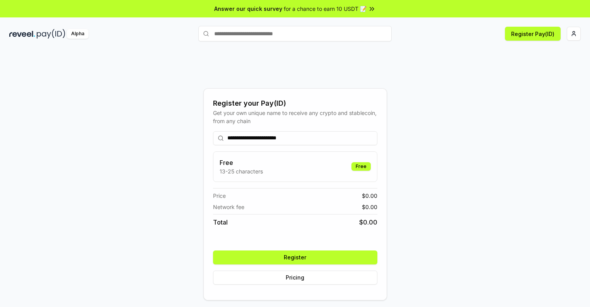  I want to click on div: Alpha, so click(78, 34).